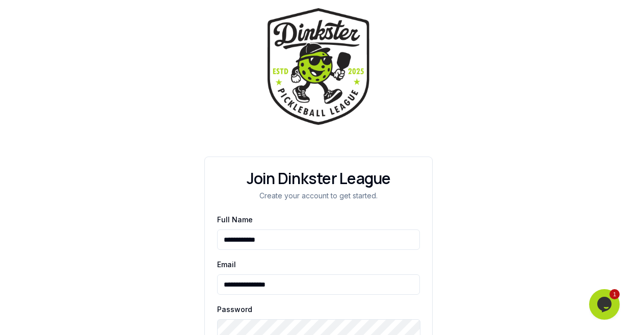 The image size is (637, 335). Describe the element at coordinates (319, 66) in the screenshot. I see `img: Dinkster League Logo` at that location.